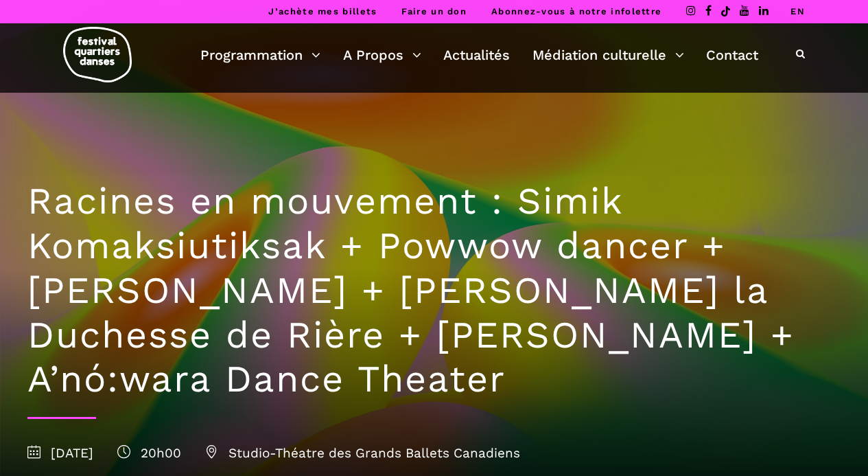  I want to click on a: Contact, so click(732, 54).